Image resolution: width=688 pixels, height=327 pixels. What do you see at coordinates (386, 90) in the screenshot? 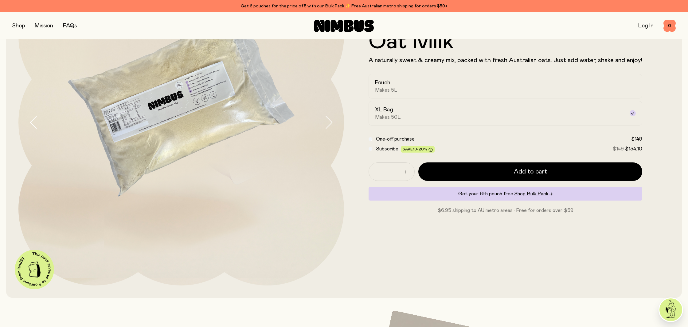
I see `span: Makes 5L` at bounding box center [386, 90].